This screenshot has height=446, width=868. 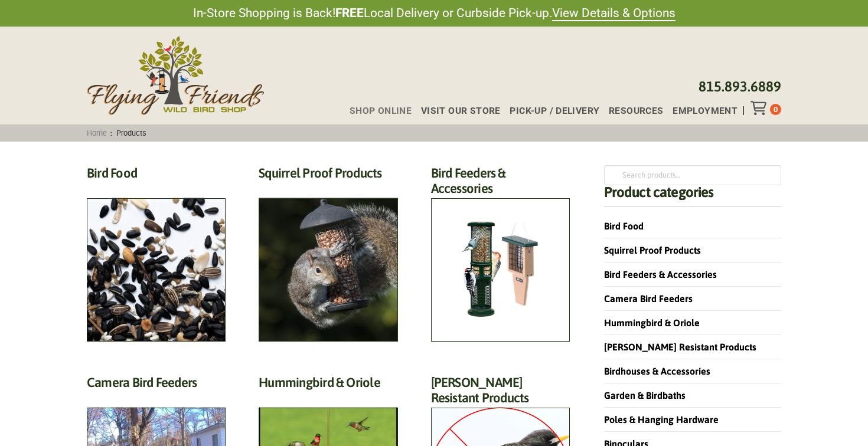 I want to click on a: Hummingbird & Oriole, so click(x=652, y=323).